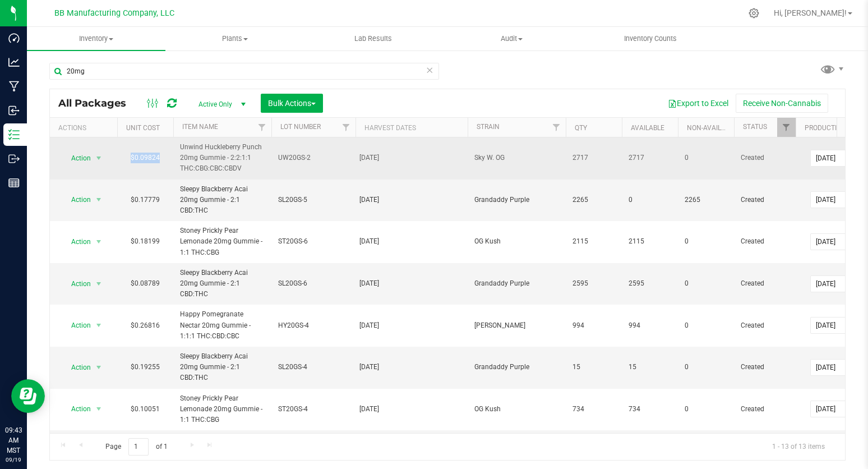 The width and height of the screenshot is (868, 469). Describe the element at coordinates (14, 158) in the screenshot. I see `inline-svg: Outbound` at that location.